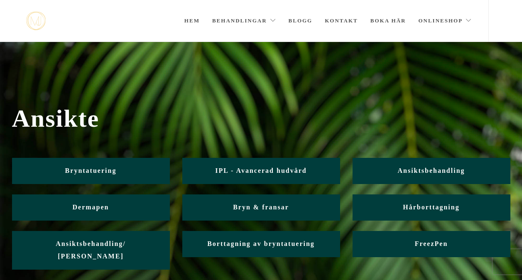 The height and width of the screenshot is (280, 522). Describe the element at coordinates (91, 170) in the screenshot. I see `span: Bryntatuering` at that location.